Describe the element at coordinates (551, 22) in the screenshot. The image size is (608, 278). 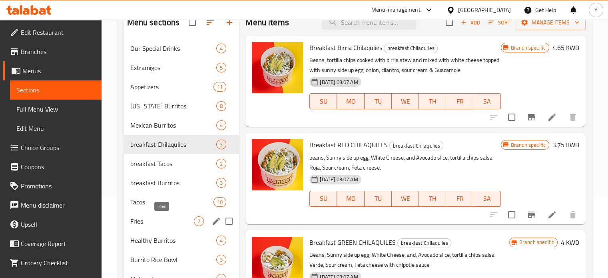
I see `span: Manage items` at that location.